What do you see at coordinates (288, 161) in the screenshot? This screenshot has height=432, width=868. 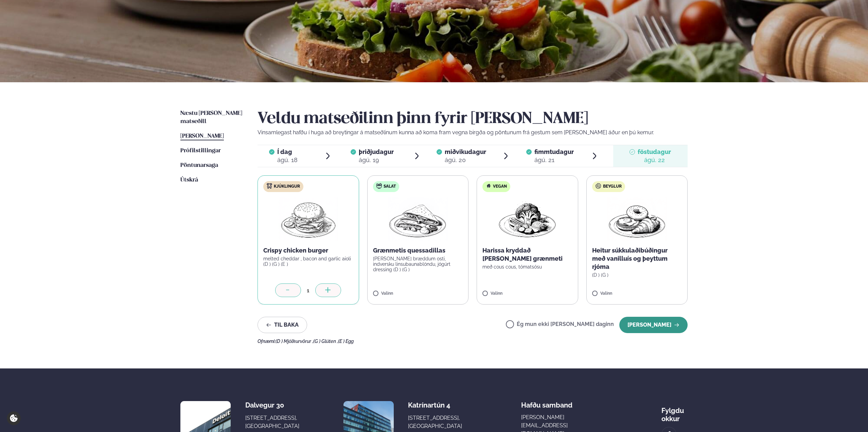 I see `div: ágú. 18` at bounding box center [288, 161].